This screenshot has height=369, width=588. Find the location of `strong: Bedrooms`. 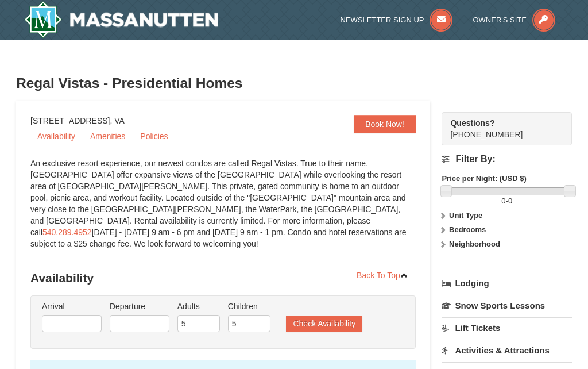

strong: Bedrooms is located at coordinates (468, 229).